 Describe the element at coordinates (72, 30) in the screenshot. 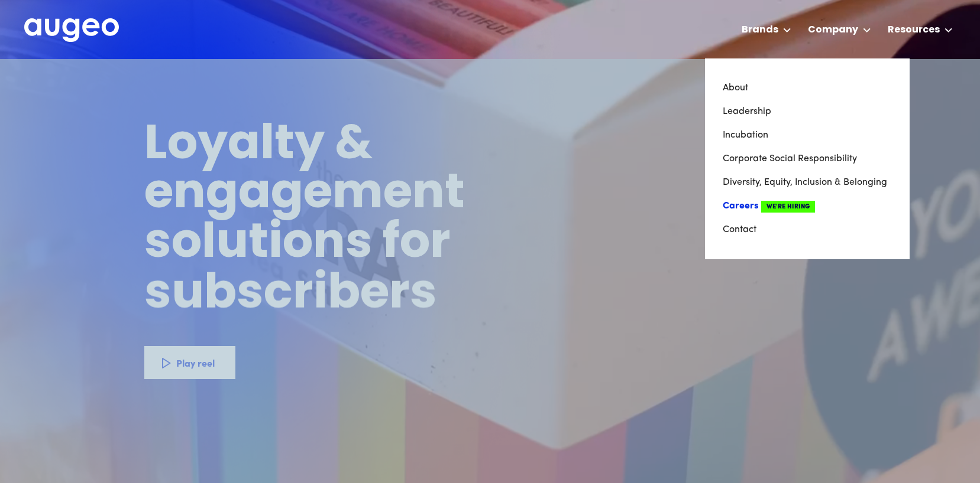

I see `img: Augeo's full logo in white.` at that location.